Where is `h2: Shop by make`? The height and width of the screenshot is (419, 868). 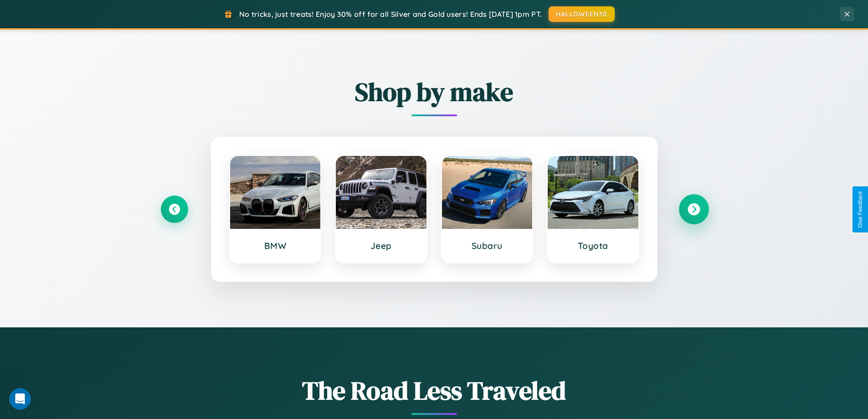
h2: Shop by make is located at coordinates (434, 92).